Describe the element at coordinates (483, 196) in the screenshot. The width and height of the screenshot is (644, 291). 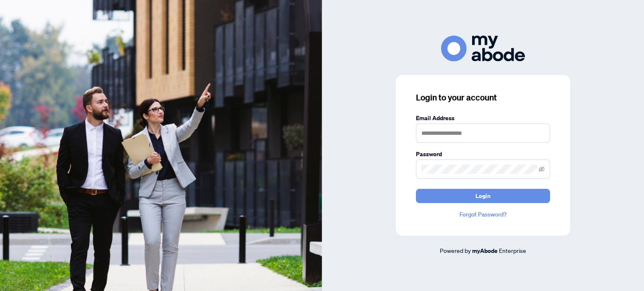
I see `span: Login` at that location.